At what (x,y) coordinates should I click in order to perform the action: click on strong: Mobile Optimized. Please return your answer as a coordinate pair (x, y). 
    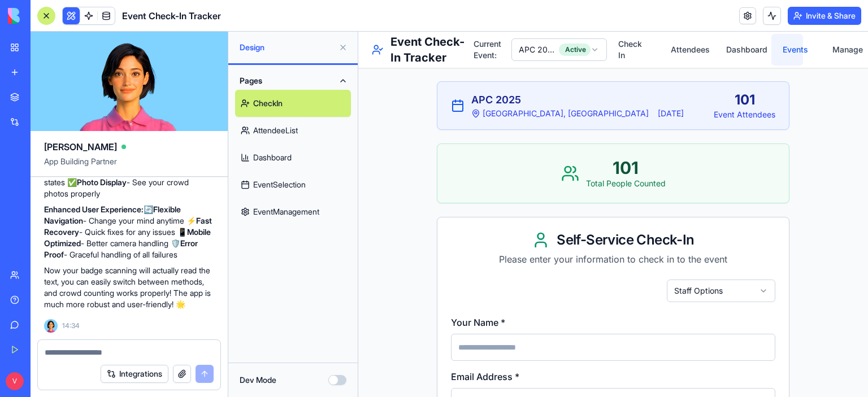
    Looking at the image, I should click on (127, 237).